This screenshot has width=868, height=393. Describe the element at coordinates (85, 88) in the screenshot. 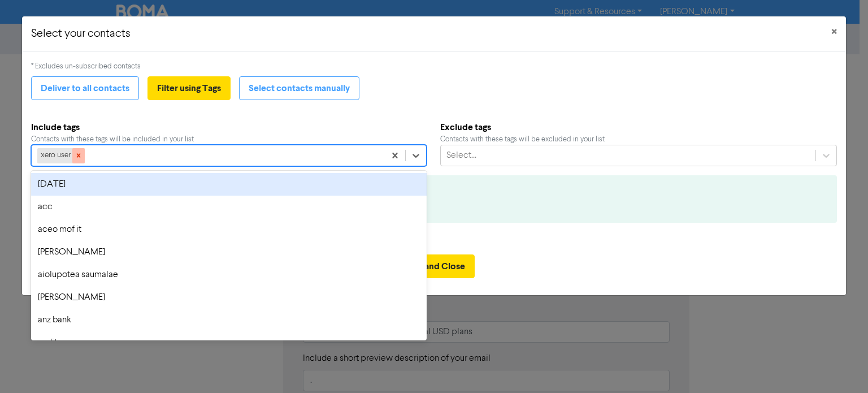

I see `button: Deliver to all contacts` at that location.